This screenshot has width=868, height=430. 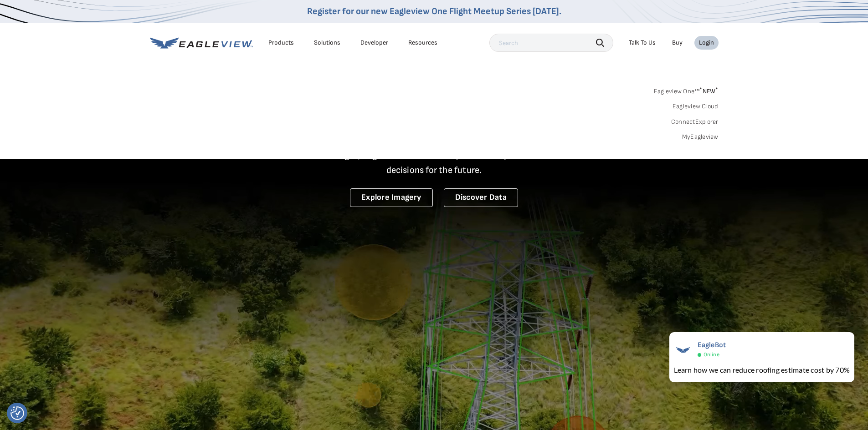 What do you see at coordinates (481, 198) in the screenshot?
I see `a: Discover Data` at bounding box center [481, 198].